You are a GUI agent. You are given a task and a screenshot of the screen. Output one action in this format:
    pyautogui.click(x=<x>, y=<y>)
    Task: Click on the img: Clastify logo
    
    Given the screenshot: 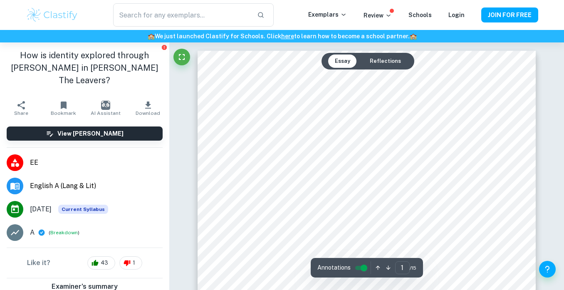 What is the action you would take?
    pyautogui.click(x=52, y=15)
    